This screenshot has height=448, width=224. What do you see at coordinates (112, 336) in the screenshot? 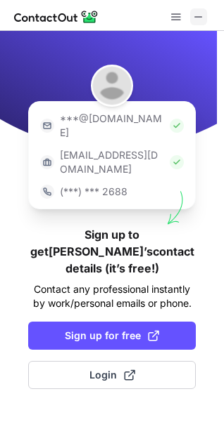
I see `button: Sign up for free` at bounding box center [112, 336].